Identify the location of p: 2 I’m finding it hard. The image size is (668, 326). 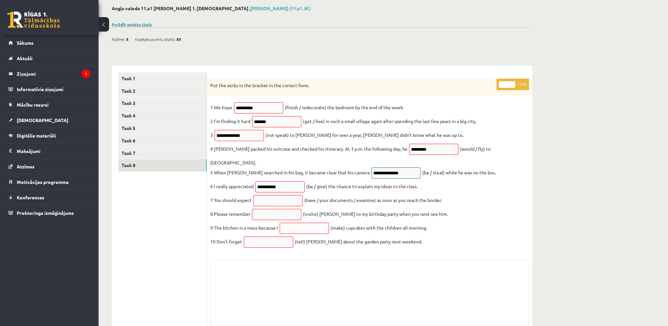
(230, 121).